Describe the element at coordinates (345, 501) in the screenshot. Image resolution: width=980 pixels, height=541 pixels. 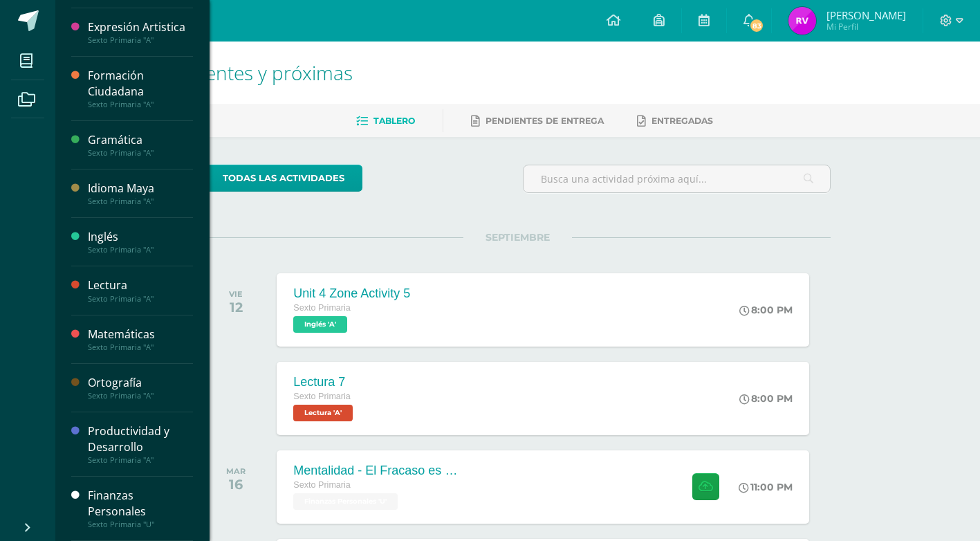
I see `span: Finanzas Personales 'U'` at that location.